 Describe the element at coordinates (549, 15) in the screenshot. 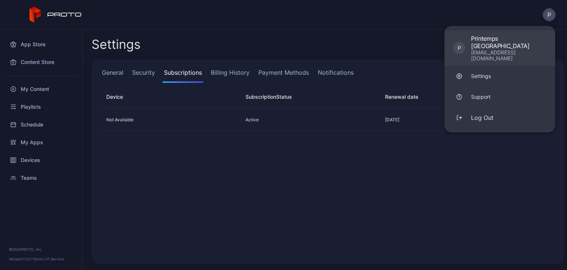

I see `button: P` at that location.